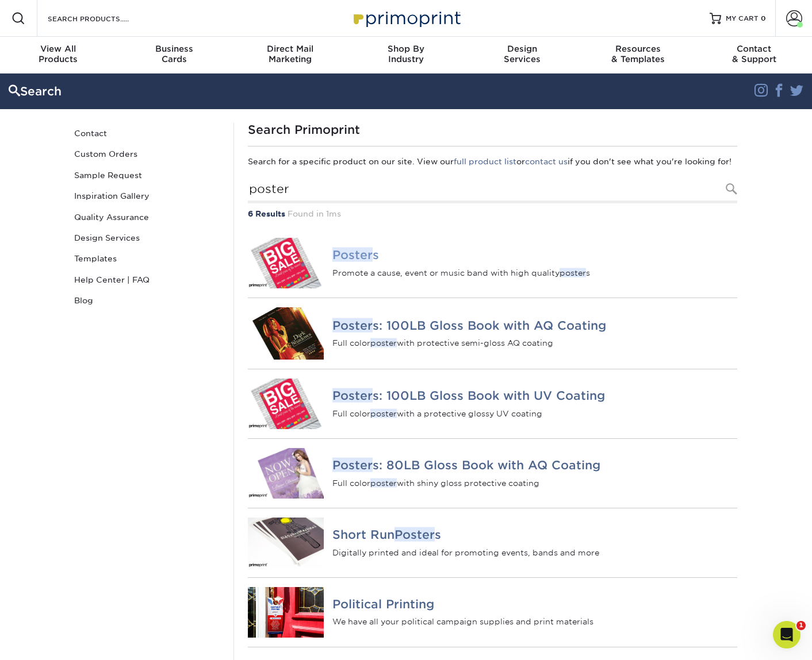 This screenshot has height=660, width=812. I want to click on div: Services, so click(522, 54).